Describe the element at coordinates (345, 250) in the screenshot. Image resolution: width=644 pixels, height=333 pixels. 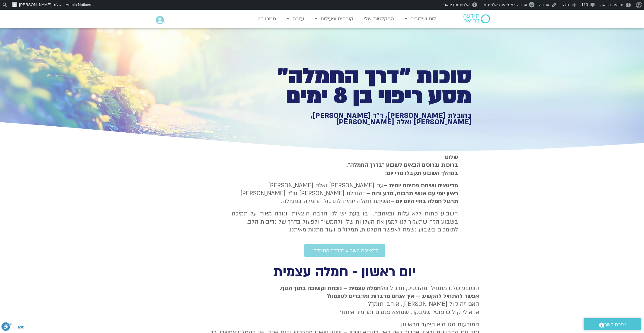
I see `span: לתמיכה בשבוע ״בדרך החמלה״` at that location.